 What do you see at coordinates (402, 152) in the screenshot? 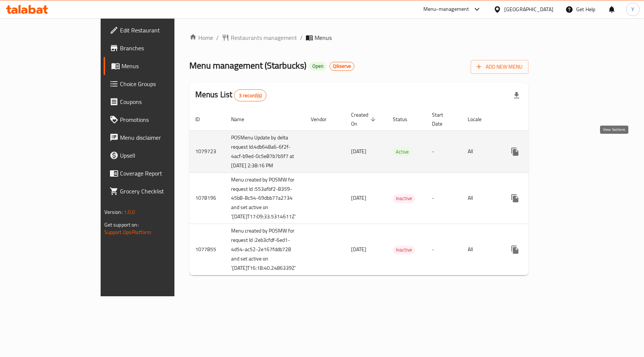
I see `span: Active` at bounding box center [402, 152].